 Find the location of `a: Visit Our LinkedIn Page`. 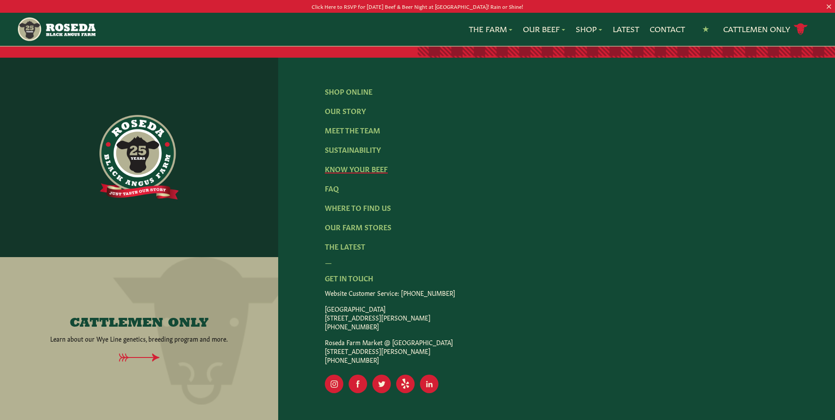

a: Visit Our LinkedIn Page is located at coordinates (429, 384).